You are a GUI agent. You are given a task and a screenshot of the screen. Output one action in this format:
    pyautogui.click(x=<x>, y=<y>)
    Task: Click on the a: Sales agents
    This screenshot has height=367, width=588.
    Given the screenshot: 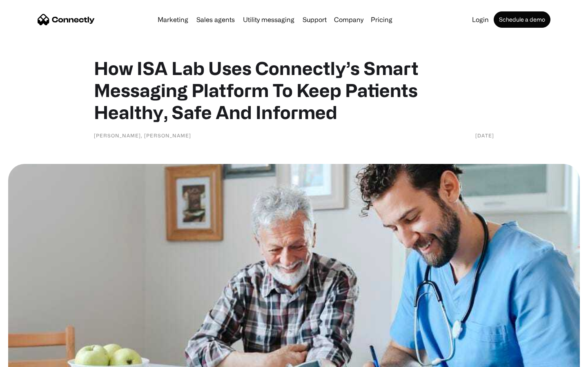 What is the action you would take?
    pyautogui.click(x=216, y=19)
    